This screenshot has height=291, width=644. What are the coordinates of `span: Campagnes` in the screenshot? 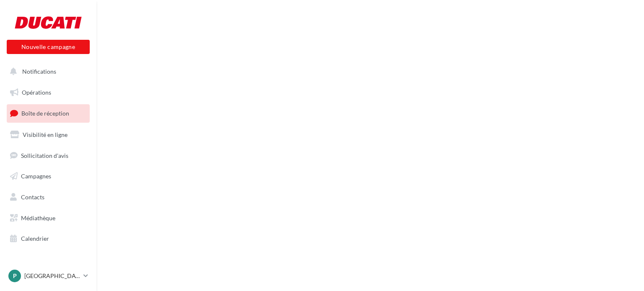 It's located at (36, 176).